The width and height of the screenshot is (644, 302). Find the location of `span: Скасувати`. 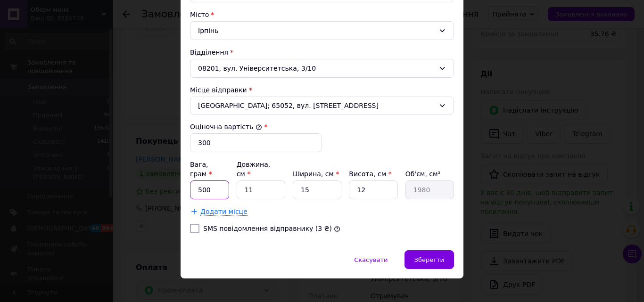

span: Скасувати is located at coordinates (371, 259).